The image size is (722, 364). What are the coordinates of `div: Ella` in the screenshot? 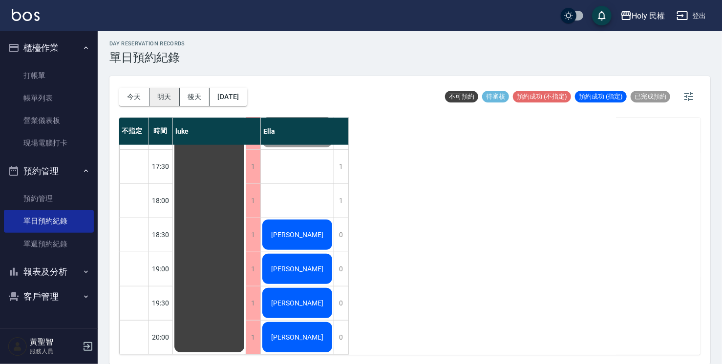 It's located at (305, 131).